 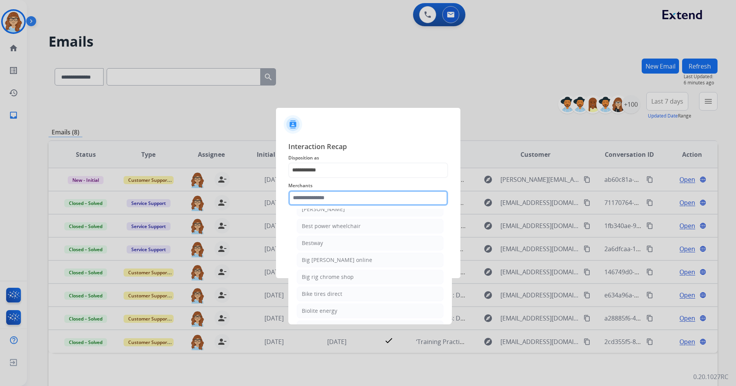 I want to click on div: Big rig chrome shop, so click(x=328, y=277).